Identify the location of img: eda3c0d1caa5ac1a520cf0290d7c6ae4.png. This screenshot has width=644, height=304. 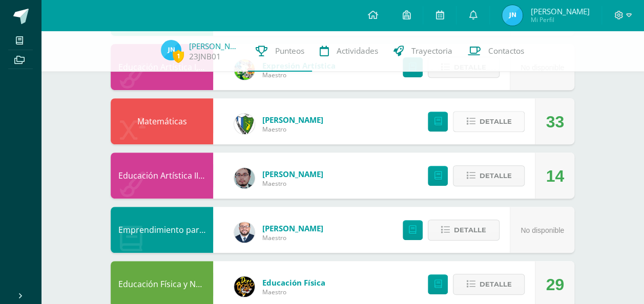
(244, 286).